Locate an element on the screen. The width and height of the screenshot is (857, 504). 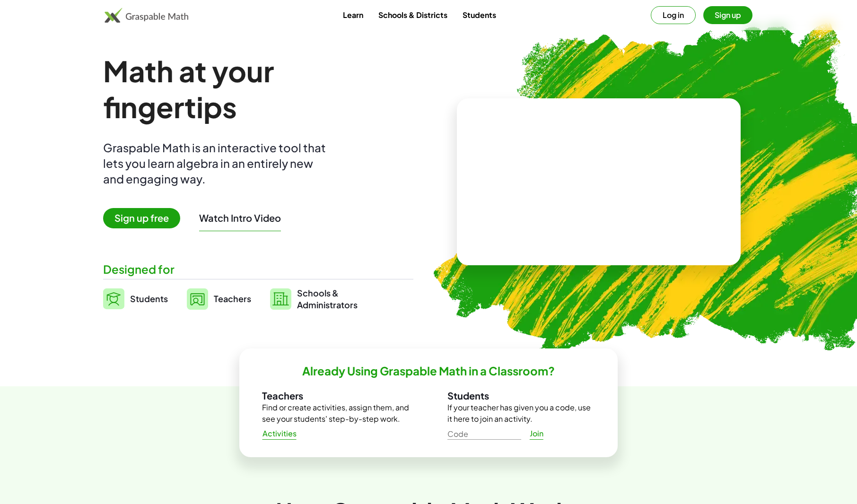
a: Teachers is located at coordinates (219, 299).